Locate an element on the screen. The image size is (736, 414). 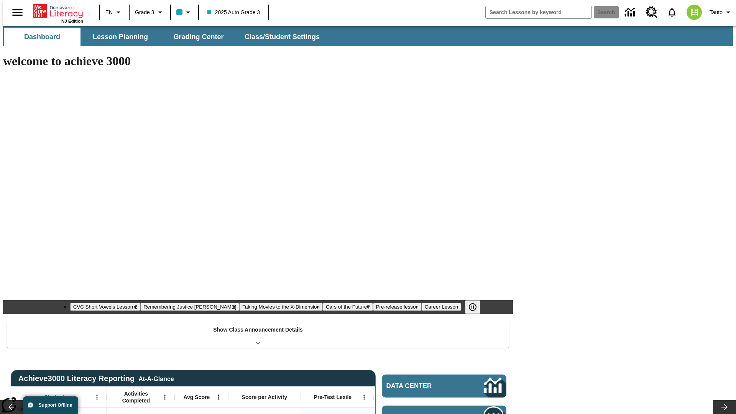
button: Pause is located at coordinates (472, 307).